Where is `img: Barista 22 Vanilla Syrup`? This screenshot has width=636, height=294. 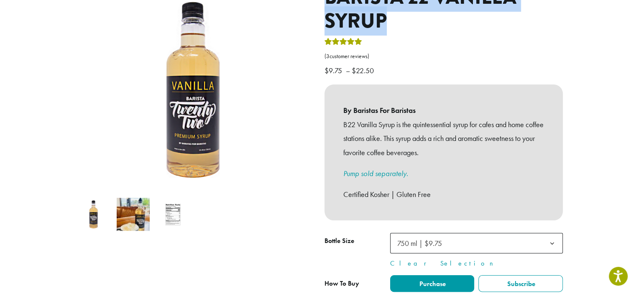 img: Barista 22 Vanilla Syrup is located at coordinates (93, 214).